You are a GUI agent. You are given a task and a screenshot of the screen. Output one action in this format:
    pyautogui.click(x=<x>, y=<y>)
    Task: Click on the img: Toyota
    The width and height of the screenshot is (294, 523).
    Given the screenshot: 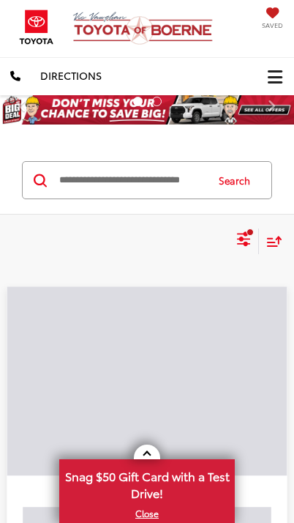 What is the action you would take?
    pyautogui.click(x=37, y=27)
    